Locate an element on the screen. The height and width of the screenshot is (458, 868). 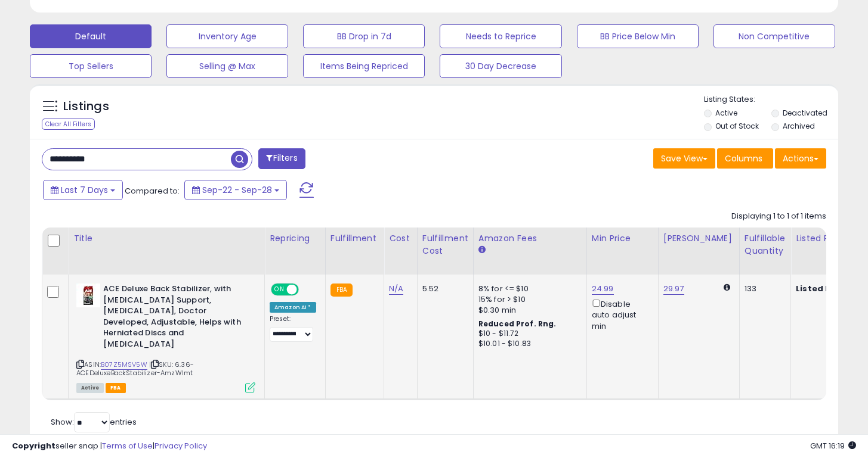
button: BB Price Below Min is located at coordinates (638, 36).